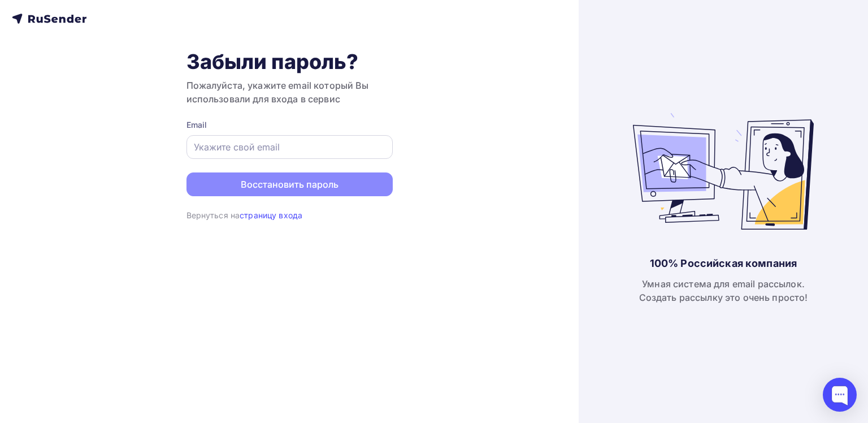 Image resolution: width=868 pixels, height=423 pixels. Describe the element at coordinates (290, 184) in the screenshot. I see `button: Восстановить пароль` at that location.